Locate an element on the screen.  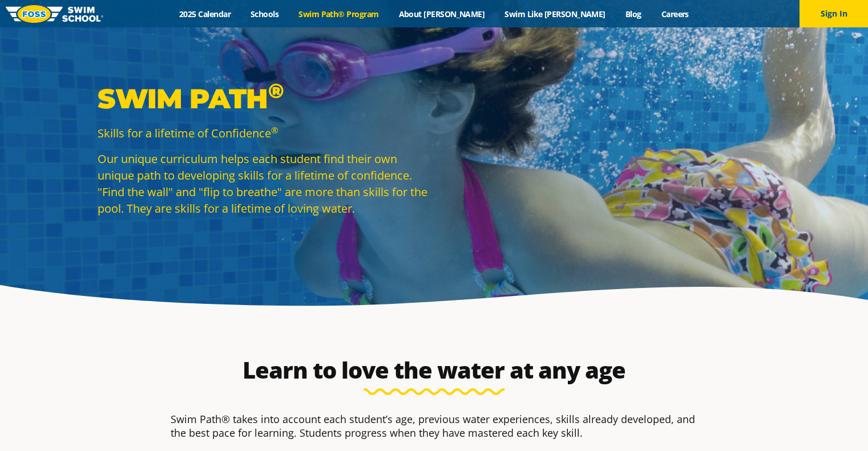
a: Schools is located at coordinates (265, 14).